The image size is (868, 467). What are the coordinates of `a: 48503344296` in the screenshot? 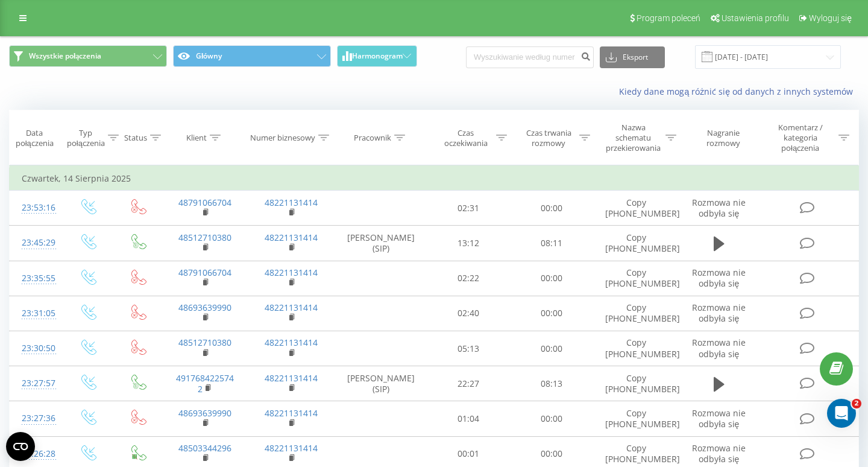 It's located at (205, 448).